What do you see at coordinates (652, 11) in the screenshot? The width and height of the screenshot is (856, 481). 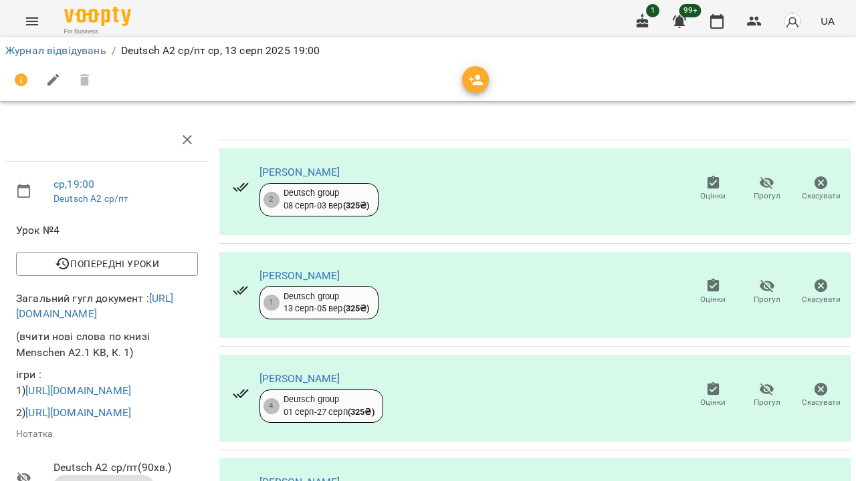 I see `span: 1` at bounding box center [652, 11].